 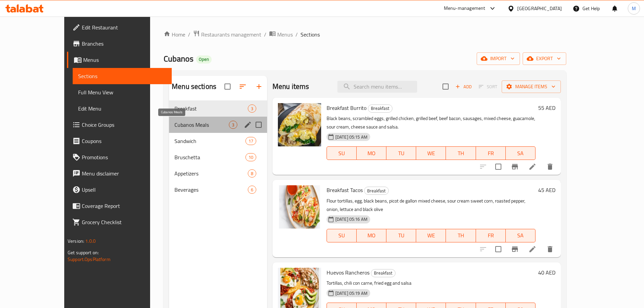 What do you see at coordinates (122, 76) in the screenshot?
I see `a: Sections` at bounding box center [122, 76].